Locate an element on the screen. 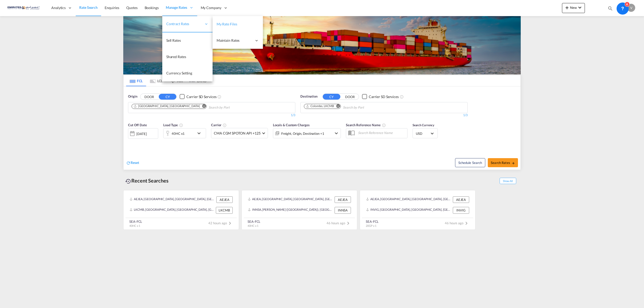 This screenshot has width=644, height=308. div: Jebel Ali, AEJEA is located at coordinates (167, 106).